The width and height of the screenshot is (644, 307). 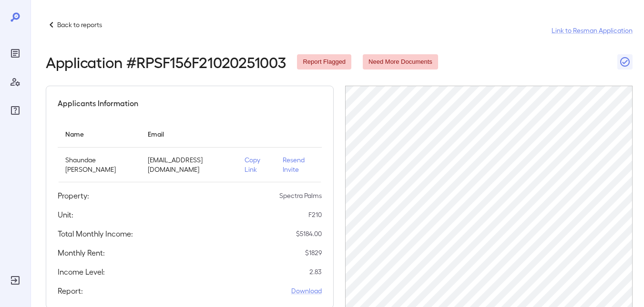 What do you see at coordinates (188, 134) in the screenshot?
I see `th: Email` at bounding box center [188, 134].